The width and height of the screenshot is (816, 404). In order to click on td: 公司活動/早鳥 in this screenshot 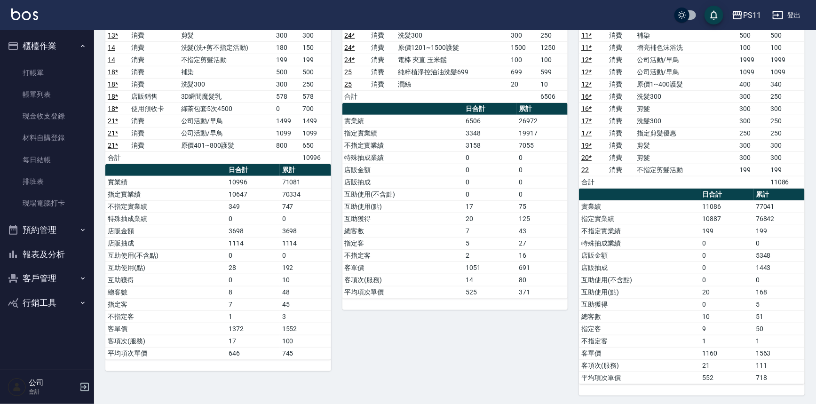, I will do `click(226, 121)`.